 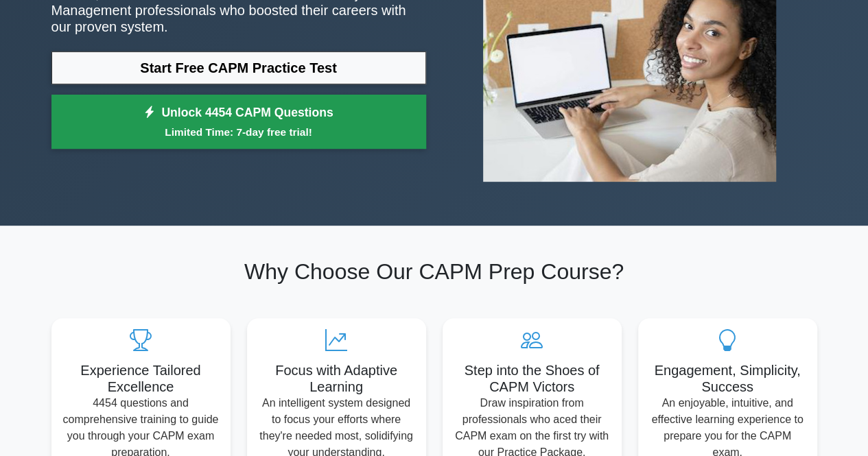 What do you see at coordinates (727, 378) in the screenshot?
I see `h5: Engagement, Simplicity, Success` at bounding box center [727, 378].